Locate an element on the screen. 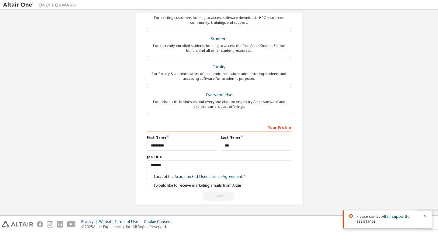 The height and width of the screenshot is (233, 438). div: Privacy is located at coordinates (90, 222).